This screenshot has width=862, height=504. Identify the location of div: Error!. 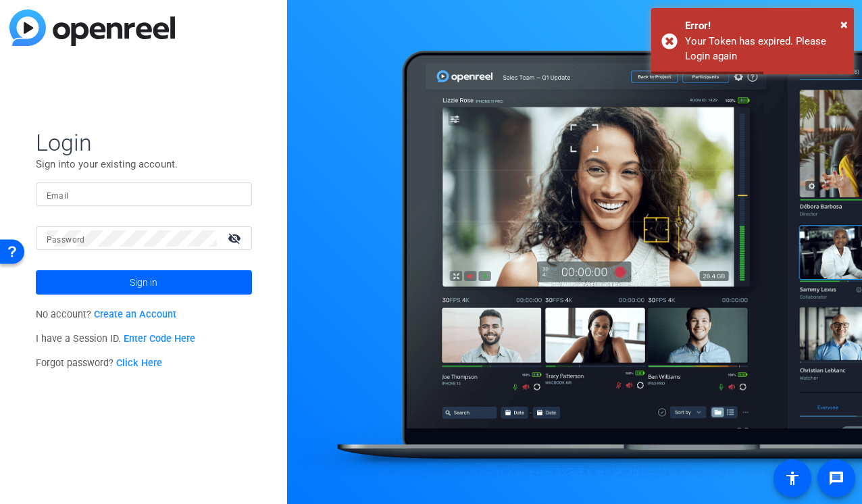
(764, 25).